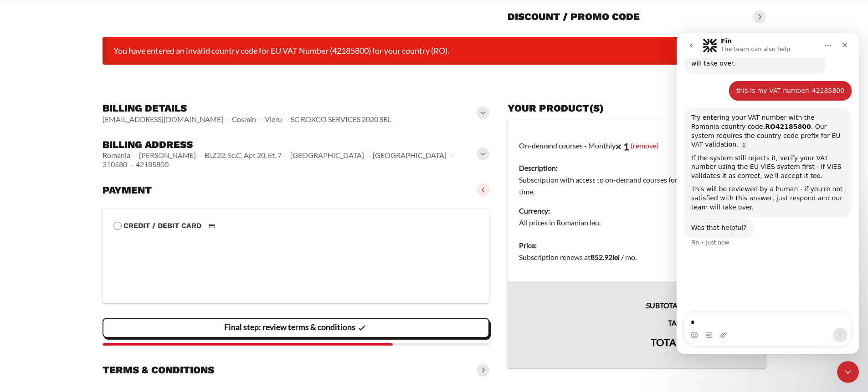 This screenshot has width=868, height=392. What do you see at coordinates (600, 349) in the screenshot?
I see `th: Total` at bounding box center [600, 349].